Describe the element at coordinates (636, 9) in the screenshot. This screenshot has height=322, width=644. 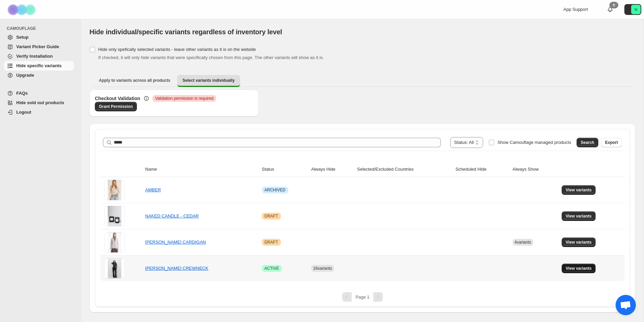
I see `span: Avatar with initials N` at that location.